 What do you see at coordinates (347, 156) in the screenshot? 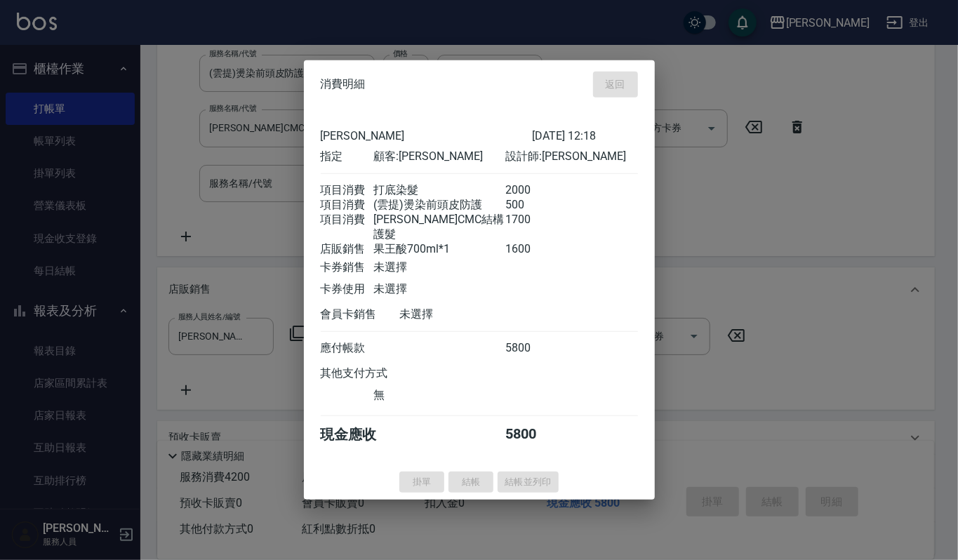
I see `div: 指定` at bounding box center [347, 156].